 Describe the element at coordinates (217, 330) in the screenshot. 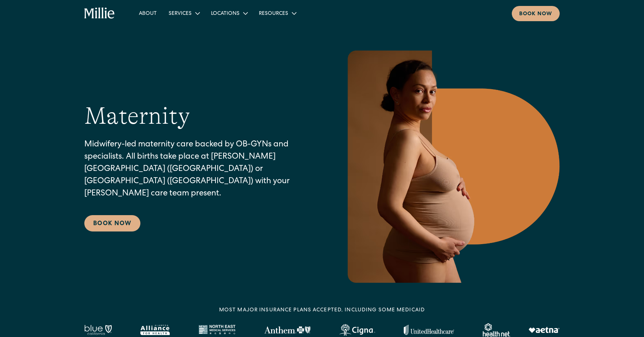

I see `img: North East Medical Services logo` at that location.